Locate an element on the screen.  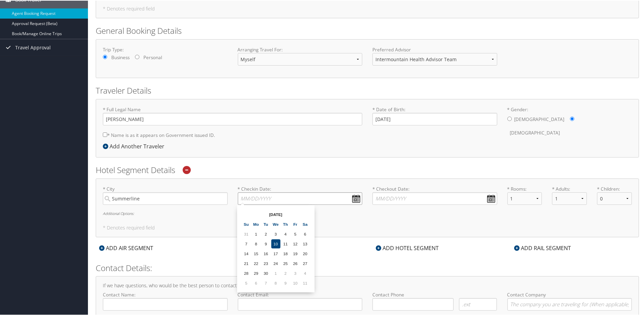
label: * City is located at coordinates (165, 195).